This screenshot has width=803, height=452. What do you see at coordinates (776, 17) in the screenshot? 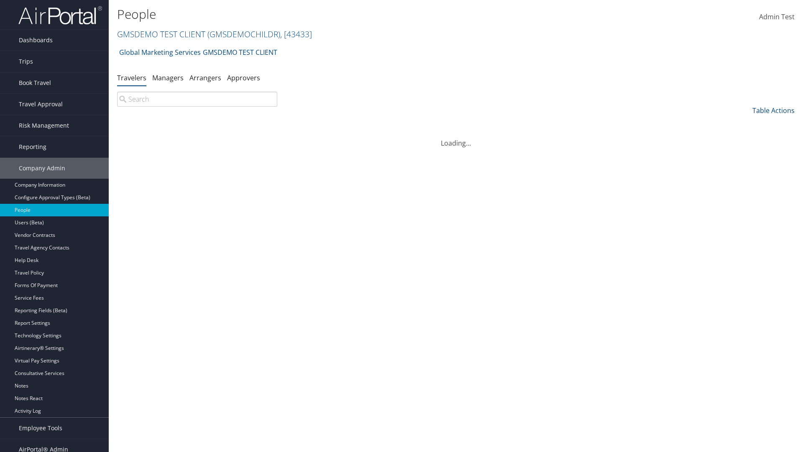
I see `a: Admin Test` at bounding box center [776, 17].